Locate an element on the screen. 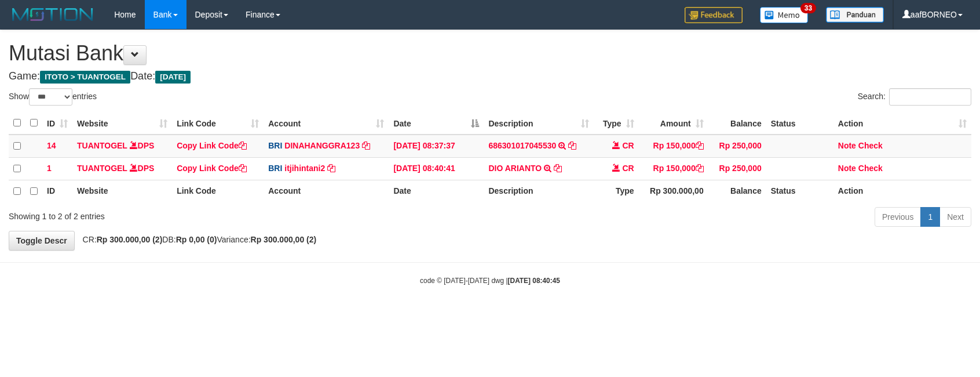  img: panduan.png is located at coordinates (855, 15).